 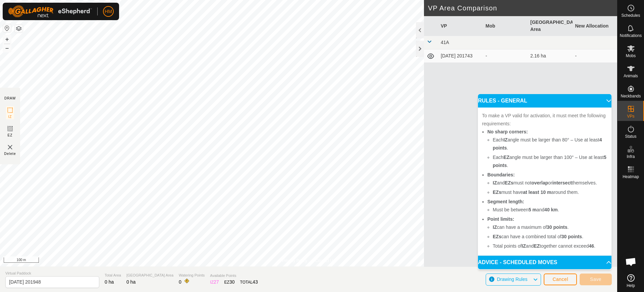 I want to click on li: can have a maximum of ., so click(x=550, y=227).